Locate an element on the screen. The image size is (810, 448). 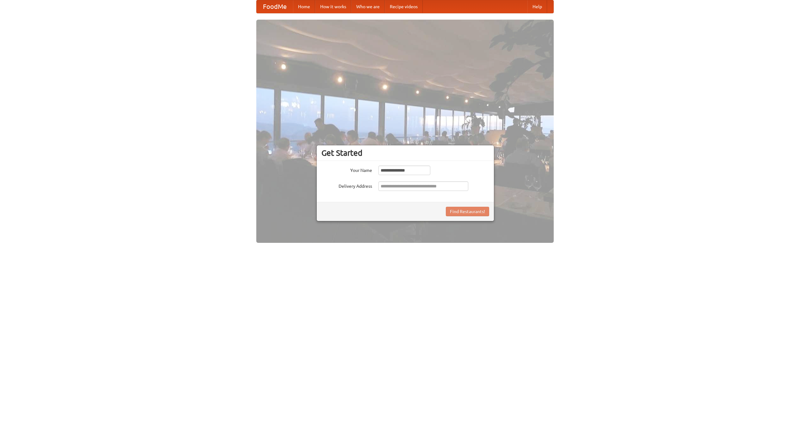
a: FoodMe is located at coordinates (275, 7).